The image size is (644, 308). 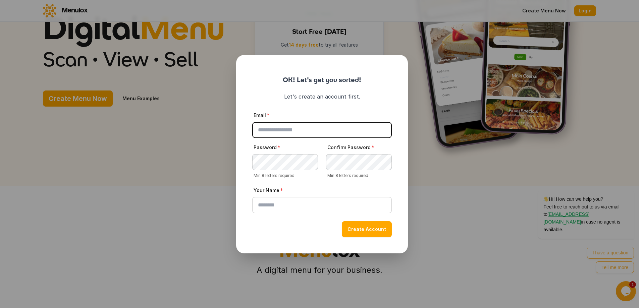 What do you see at coordinates (265, 148) in the screenshot?
I see `span: Password` at bounding box center [265, 148].